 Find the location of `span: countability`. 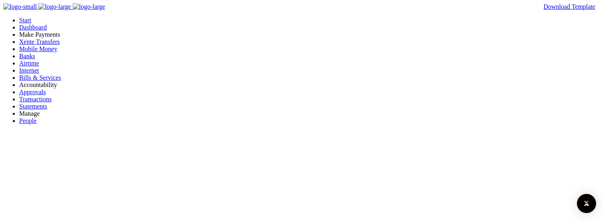

span: countability is located at coordinates (42, 85).